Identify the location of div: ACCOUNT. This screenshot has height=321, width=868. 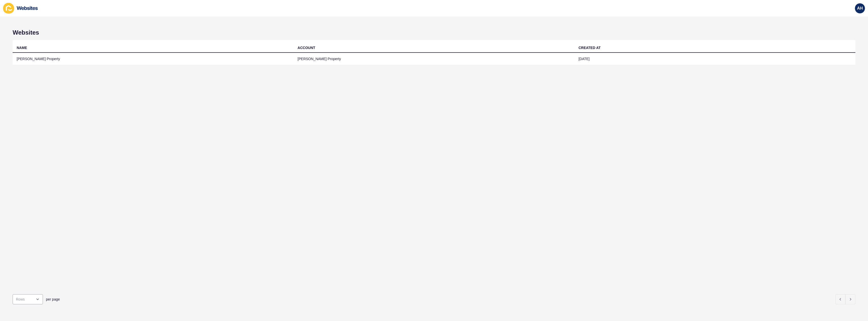
(307, 48).